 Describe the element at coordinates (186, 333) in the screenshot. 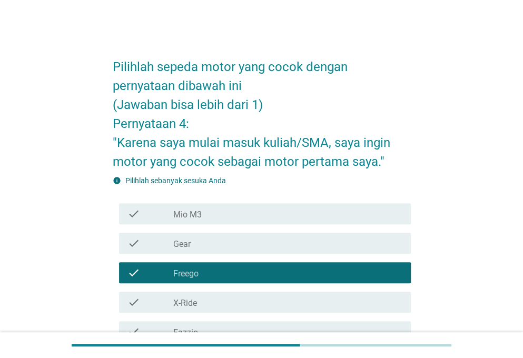

I see `label: Fazzio` at that location.